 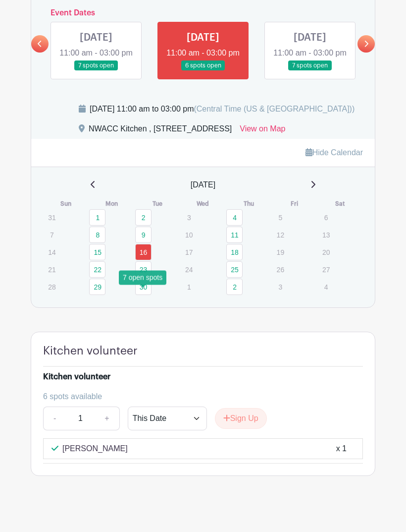 What do you see at coordinates (240, 418) in the screenshot?
I see `button: Sign Up` at bounding box center [240, 418].